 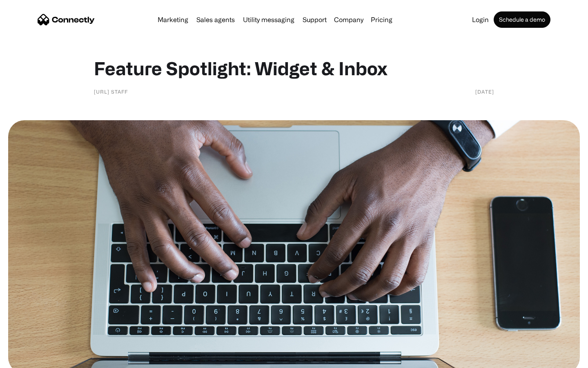 What do you see at coordinates (349, 20) in the screenshot?
I see `div: Company` at bounding box center [349, 20].